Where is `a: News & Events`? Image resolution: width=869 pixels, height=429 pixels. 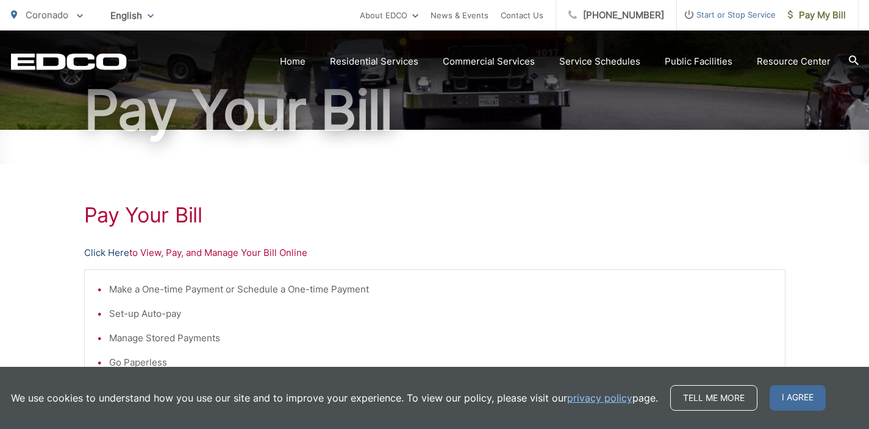
a: News & Events is located at coordinates (459, 15).